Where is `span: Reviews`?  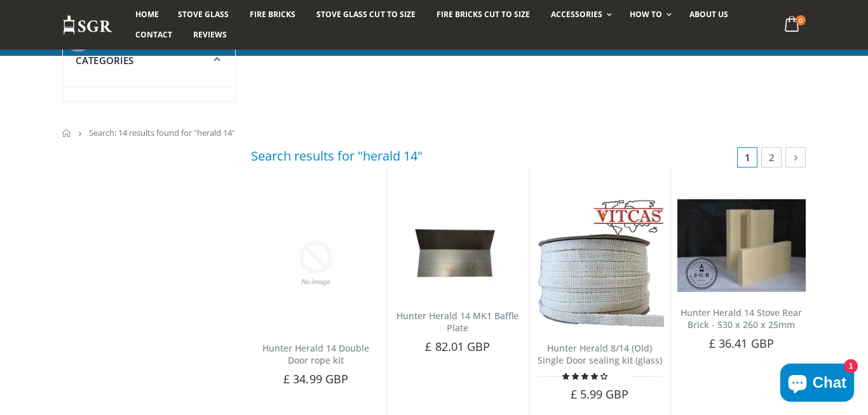
span: Reviews is located at coordinates (209, 34).